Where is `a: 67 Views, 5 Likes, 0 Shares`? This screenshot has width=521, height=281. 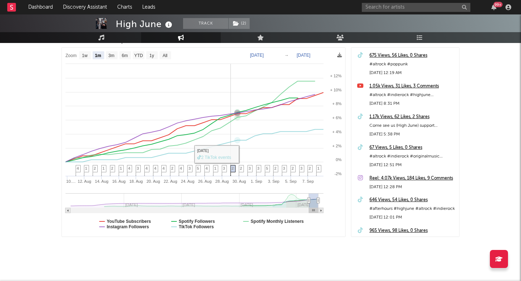 a: 67 Views, 5 Likes, 0 Shares is located at coordinates (412, 148).